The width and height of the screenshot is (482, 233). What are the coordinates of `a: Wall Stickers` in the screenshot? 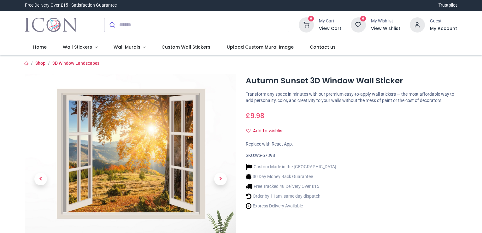 It's located at (80, 47).